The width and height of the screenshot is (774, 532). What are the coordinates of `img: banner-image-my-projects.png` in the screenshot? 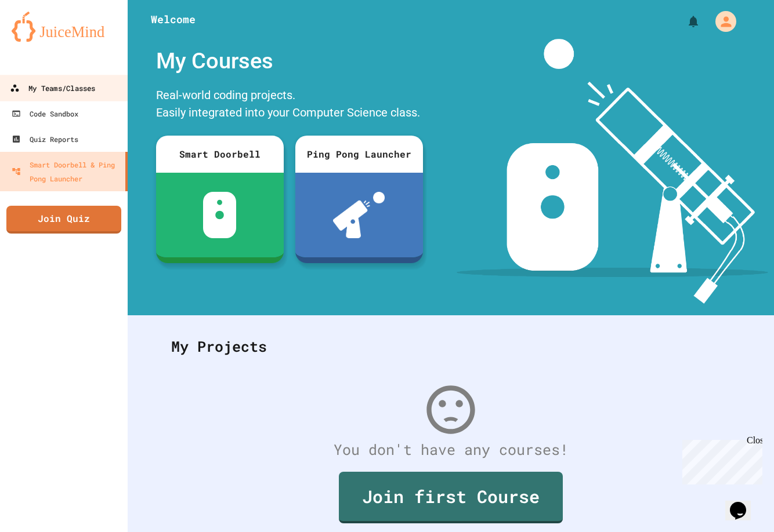 It's located at (613, 171).